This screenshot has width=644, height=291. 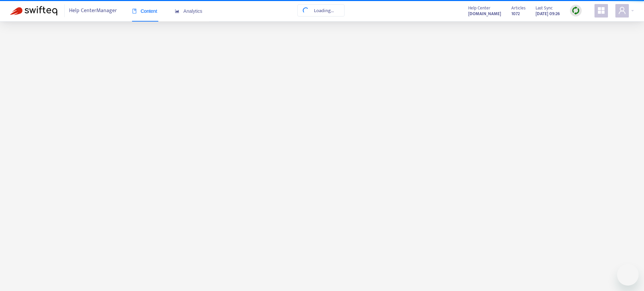 What do you see at coordinates (515, 14) in the screenshot?
I see `strong: 1072` at bounding box center [515, 14].